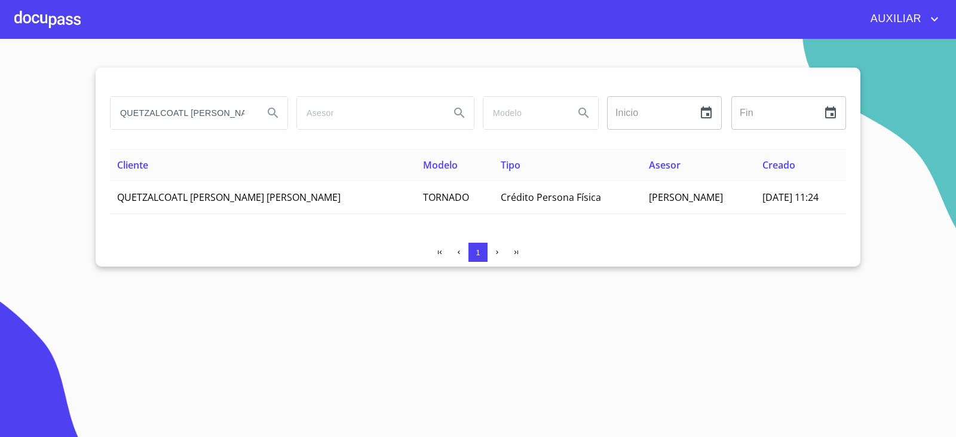  I want to click on span: Modelo, so click(441, 165).